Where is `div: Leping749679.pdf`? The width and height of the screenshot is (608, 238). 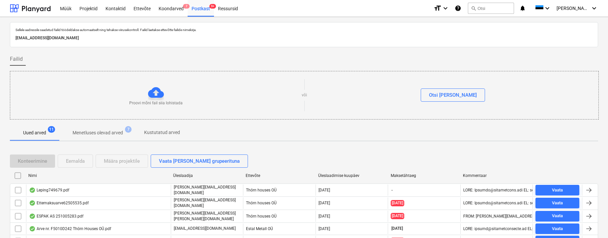
div: Leping749679.pdf is located at coordinates (49, 190).